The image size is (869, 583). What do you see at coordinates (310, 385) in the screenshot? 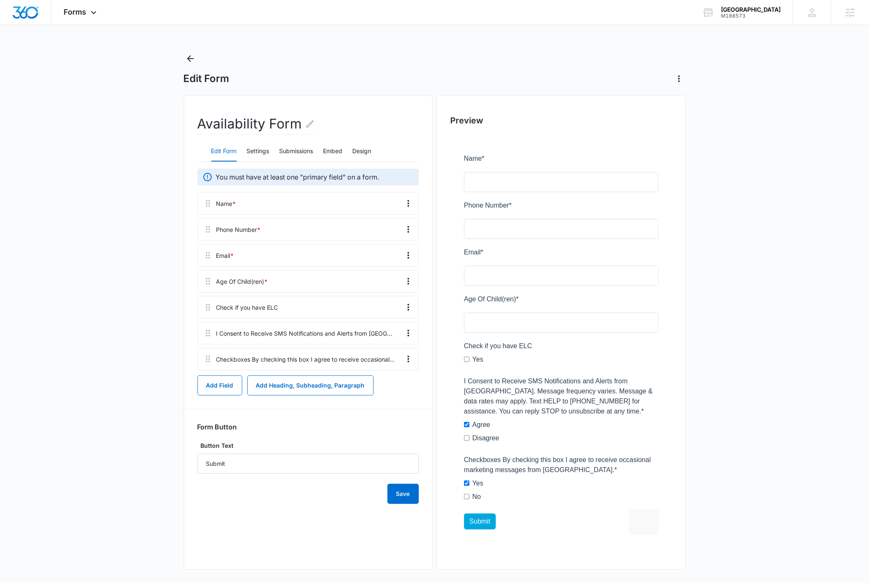
I see `button: Add Heading, Subheading, Paragraph` at bounding box center [310, 385].